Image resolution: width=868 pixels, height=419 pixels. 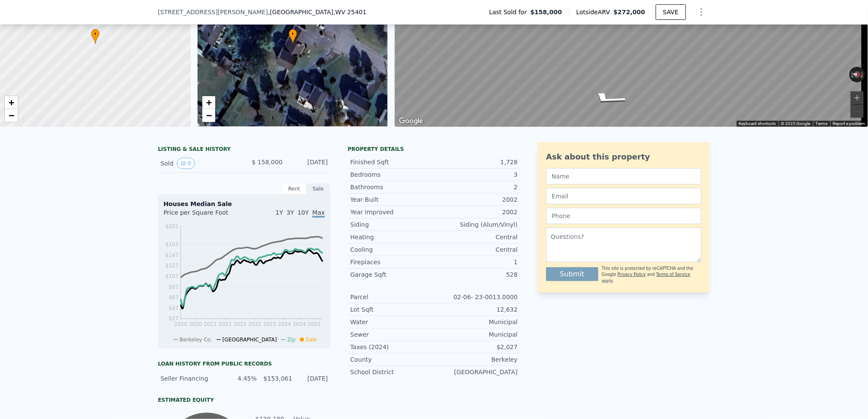 I want to click on button: Rotate counterclockwise, so click(x=851, y=75).